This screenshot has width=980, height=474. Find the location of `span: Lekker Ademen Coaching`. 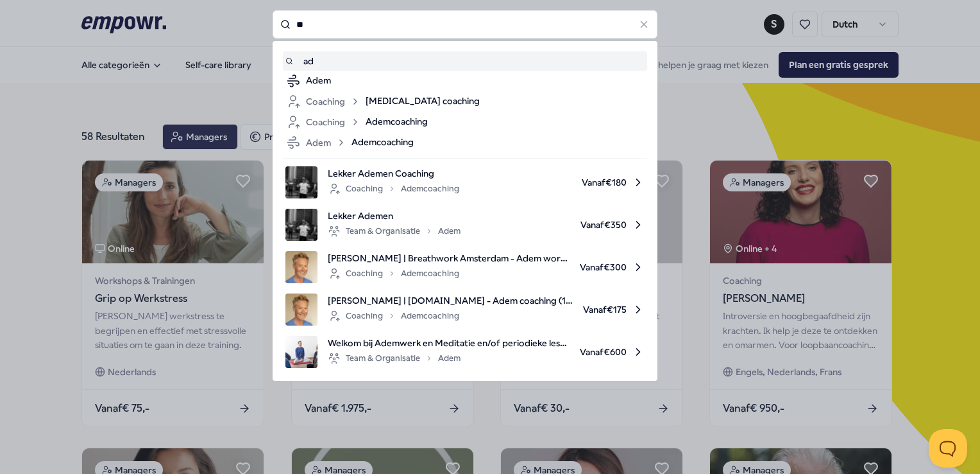

span: Lekker Ademen Coaching is located at coordinates (393, 173).